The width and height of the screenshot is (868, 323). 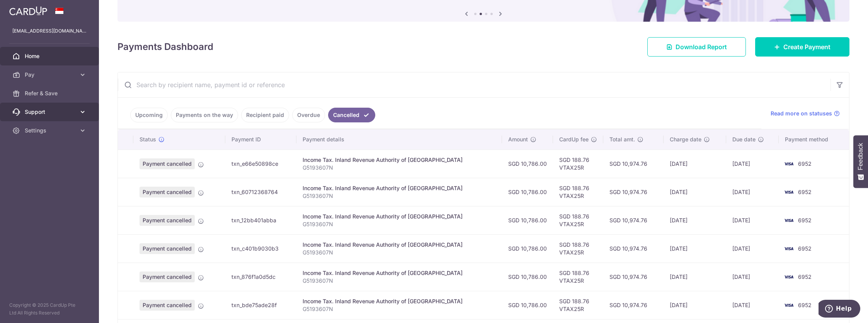 I want to click on span: Pay, so click(x=50, y=75).